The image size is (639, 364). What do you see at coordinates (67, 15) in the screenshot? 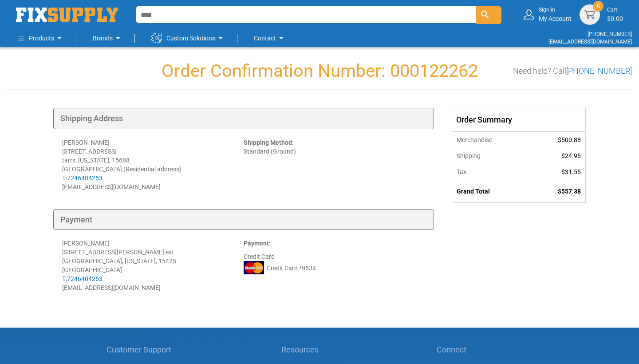
I see `a: store logo` at bounding box center [67, 15].